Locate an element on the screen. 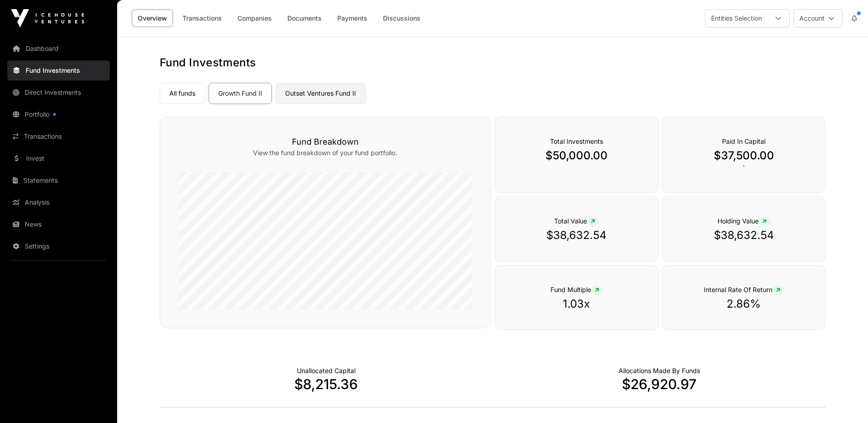  a: Dashboard is located at coordinates (59, 48).